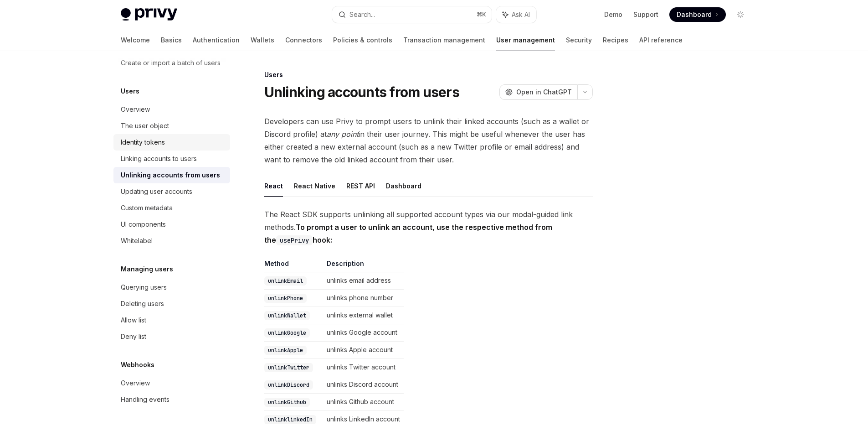 The height and width of the screenshot is (426, 868). I want to click on button: Ask AI, so click(516, 15).